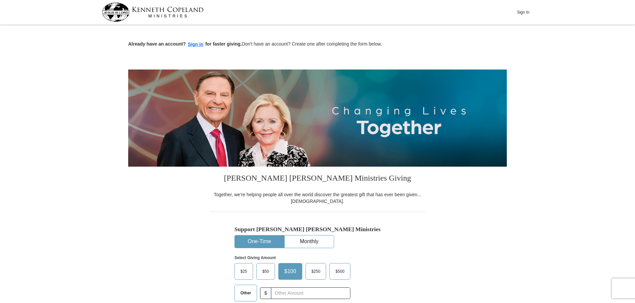 This screenshot has width=635, height=303. What do you see at coordinates (185, 44) in the screenshot?
I see `strong: Already have an account? for faster giving.` at bounding box center [185, 44].